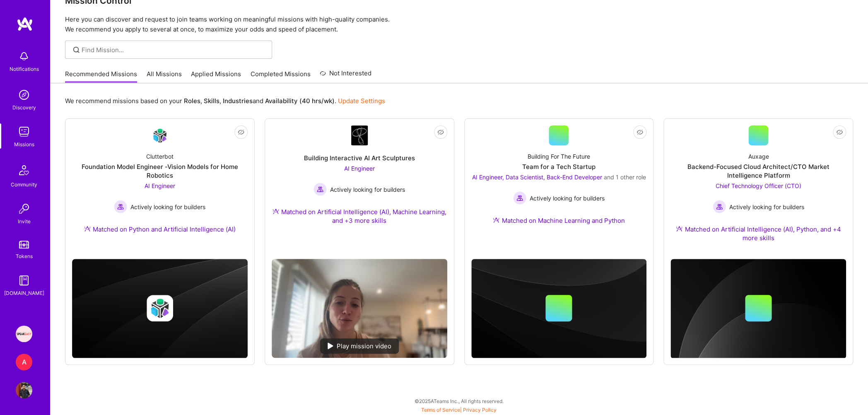 Image resolution: width=868 pixels, height=415 pixels. Describe the element at coordinates (24, 334) in the screenshot. I see `img: Speakeasy: Software Engineer to help Customers write custom functions` at that location.